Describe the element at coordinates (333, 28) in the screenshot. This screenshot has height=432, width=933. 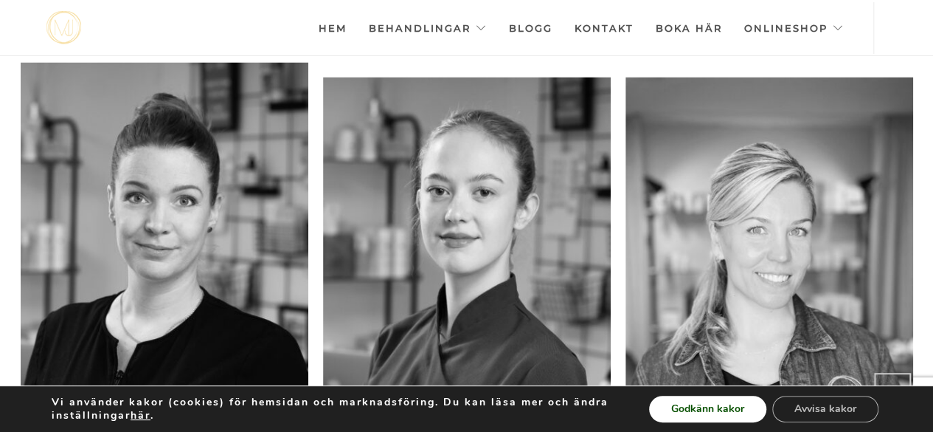
I see `a: Hem` at that location.